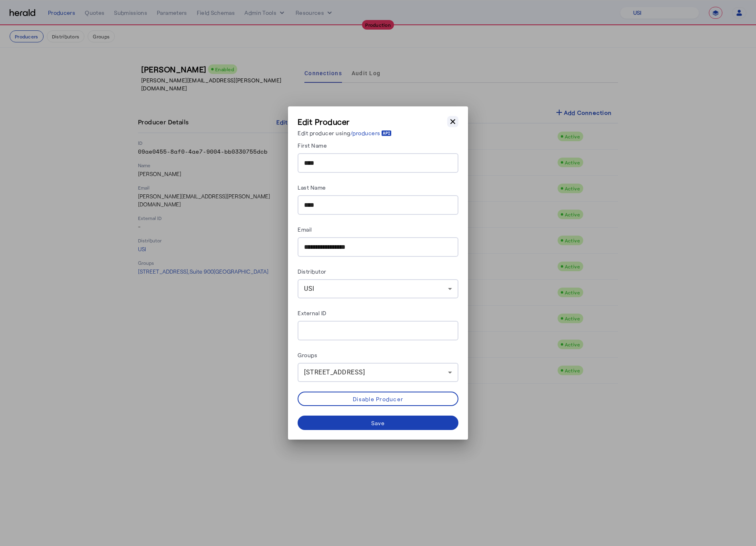 This screenshot has width=756, height=546. I want to click on h3: Edit Producer, so click(345, 122).